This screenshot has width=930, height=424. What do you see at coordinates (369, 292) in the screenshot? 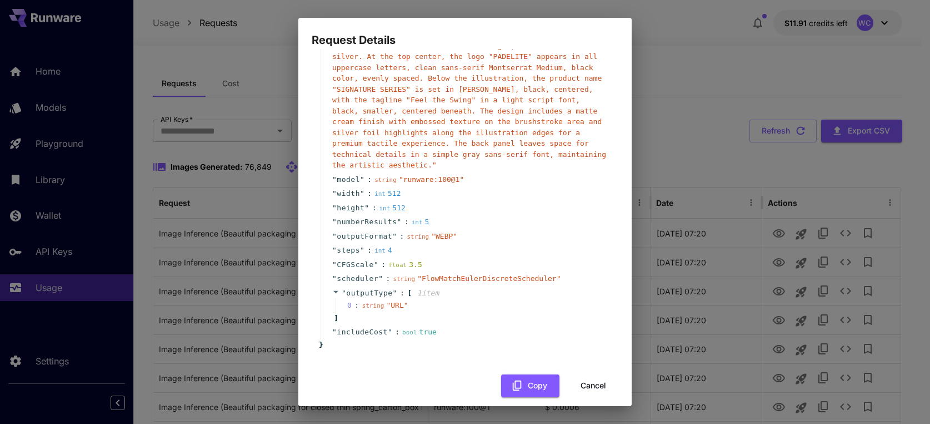
I see `span: outputType` at bounding box center [369, 292].